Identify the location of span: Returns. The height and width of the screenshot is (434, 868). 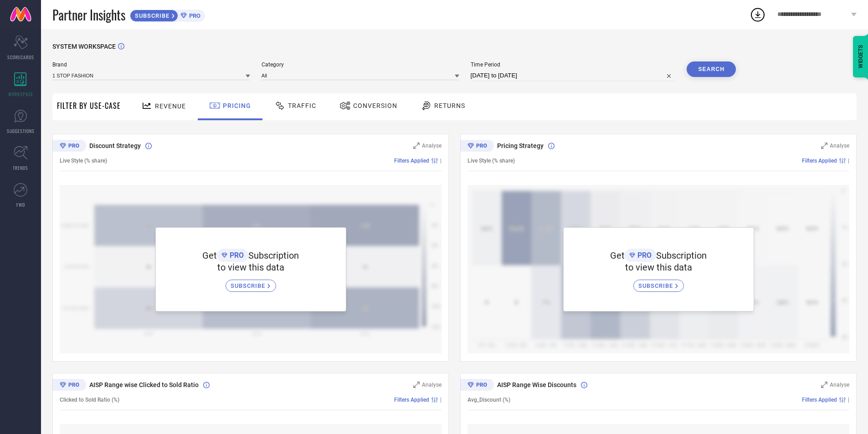
(449, 106).